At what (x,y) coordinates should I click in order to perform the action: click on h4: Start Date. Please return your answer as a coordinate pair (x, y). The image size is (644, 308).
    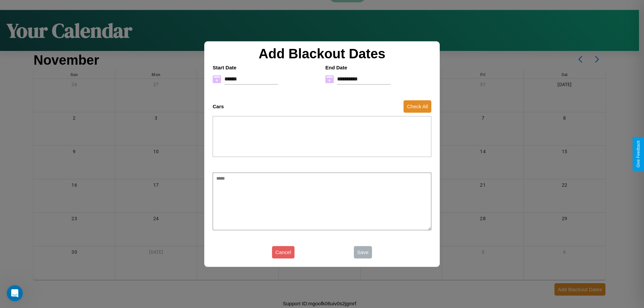
    Looking at the image, I should click on (265, 67).